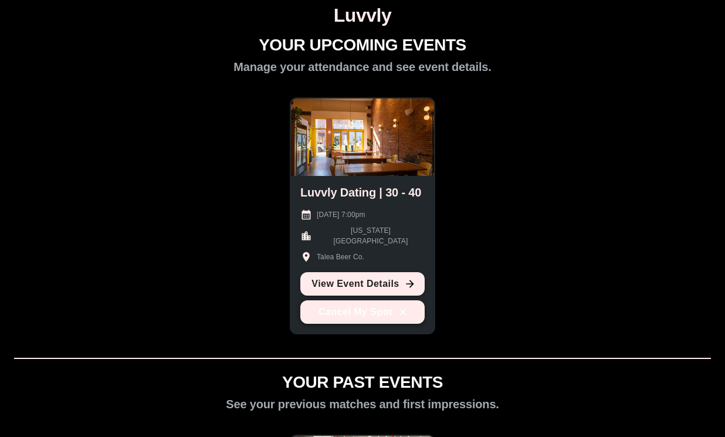 This screenshot has width=725, height=437. I want to click on h2: Manage your attendance and see event details., so click(362, 67).